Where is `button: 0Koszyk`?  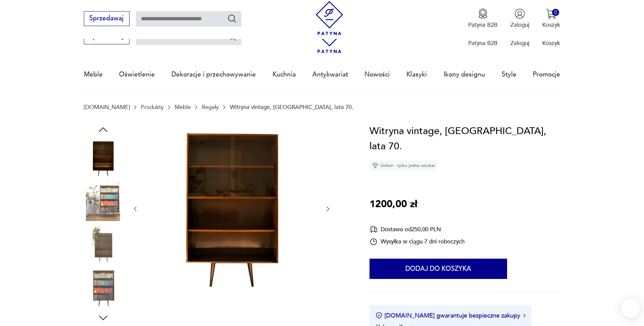 button: 0Koszyk is located at coordinates (551, 19).